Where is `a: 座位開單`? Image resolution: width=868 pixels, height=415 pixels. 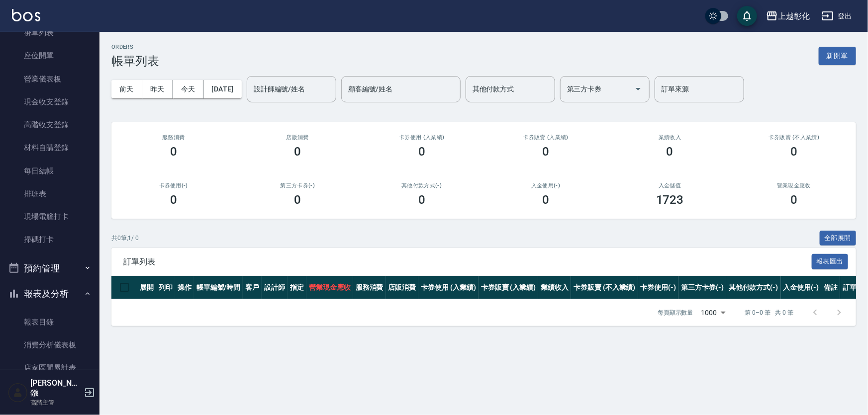 a: 座位開單 is located at coordinates (49, 56).